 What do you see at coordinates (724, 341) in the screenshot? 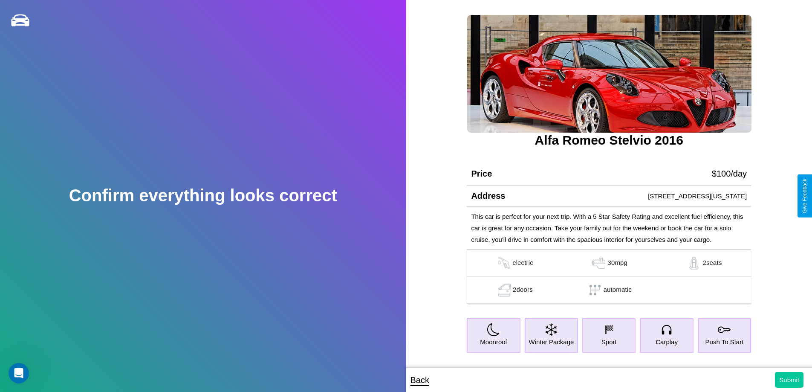
I see `p: Push To Start` at bounding box center [724, 341].